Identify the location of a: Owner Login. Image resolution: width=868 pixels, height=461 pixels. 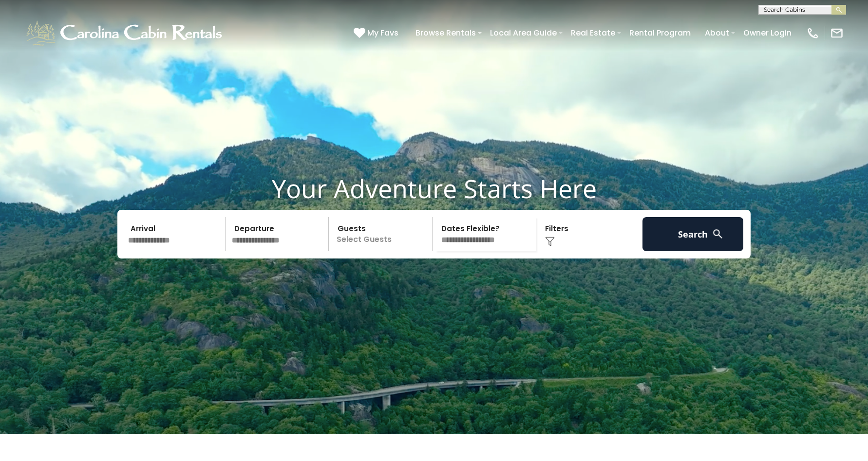
(768, 33).